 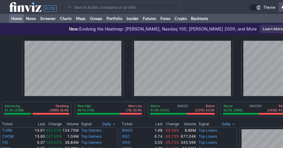 What do you see at coordinates (205, 106) in the screenshot?
I see `p: Below` at bounding box center [205, 106].